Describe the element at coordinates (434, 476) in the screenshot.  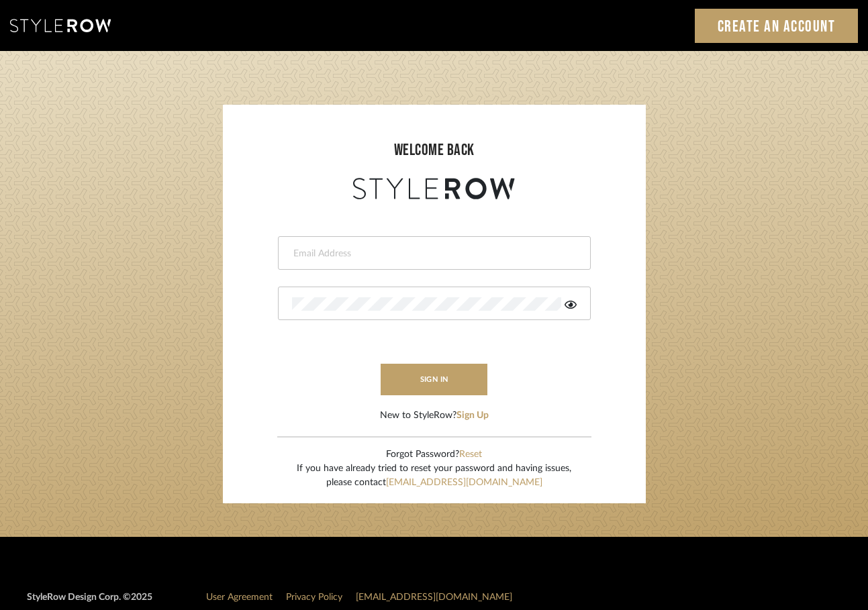
I see `div: If you have already tried to reset your password and having issues, please contact` at that location.